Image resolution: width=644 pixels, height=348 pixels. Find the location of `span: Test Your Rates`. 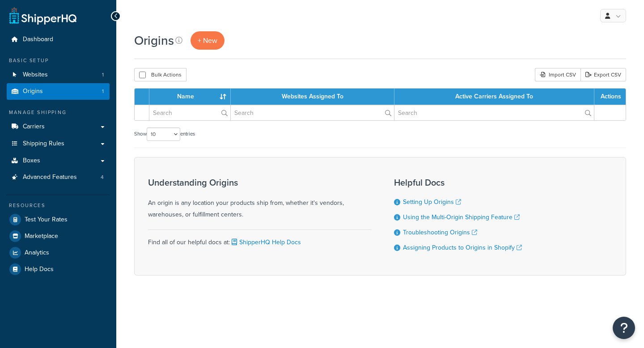

span: Test Your Rates is located at coordinates (46, 220).